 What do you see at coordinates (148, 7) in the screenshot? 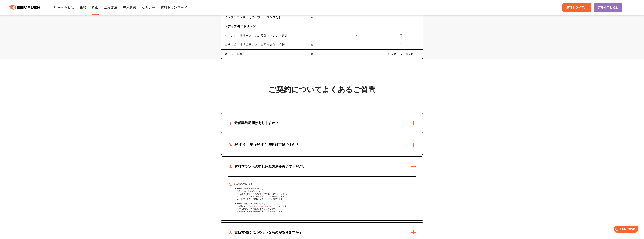
I see `a: セミナー` at bounding box center [148, 7].